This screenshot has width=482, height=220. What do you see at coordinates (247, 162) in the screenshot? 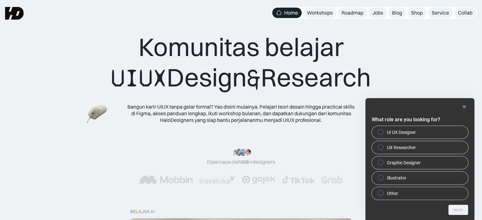
I see `span: 50k+` at bounding box center [247, 162].